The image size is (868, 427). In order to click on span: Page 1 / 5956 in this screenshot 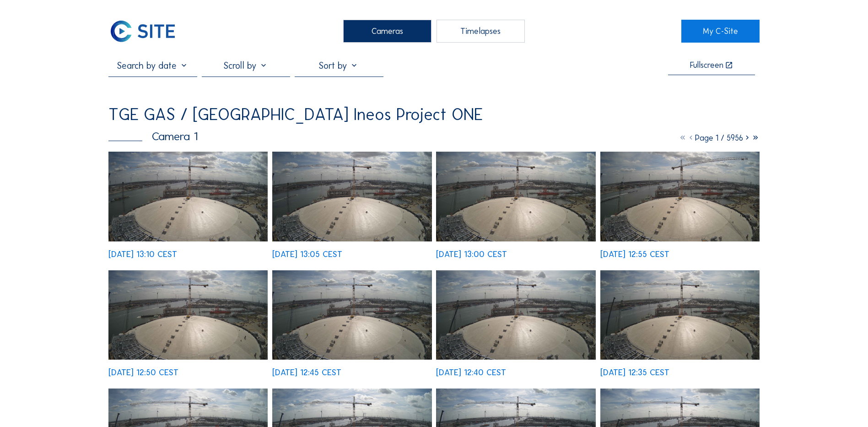, I will do `click(718, 138)`.